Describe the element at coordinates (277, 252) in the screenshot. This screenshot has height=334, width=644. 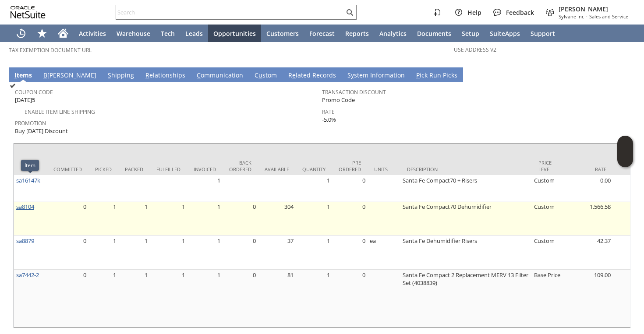
I see `td: 37` at that location.